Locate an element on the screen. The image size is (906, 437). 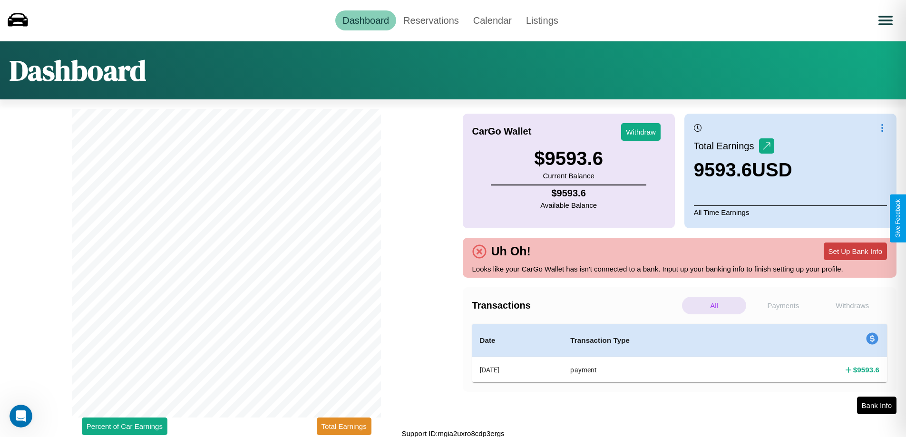
button: Open menu is located at coordinates (886, 20).